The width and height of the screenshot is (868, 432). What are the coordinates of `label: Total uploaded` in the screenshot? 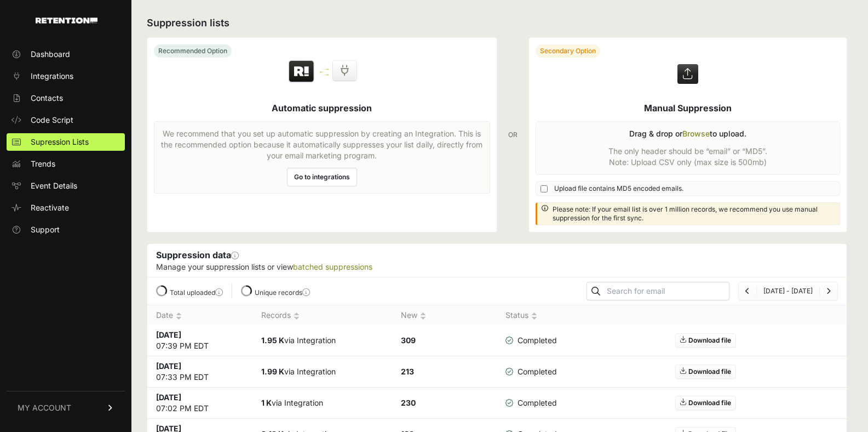 It's located at (196, 292).